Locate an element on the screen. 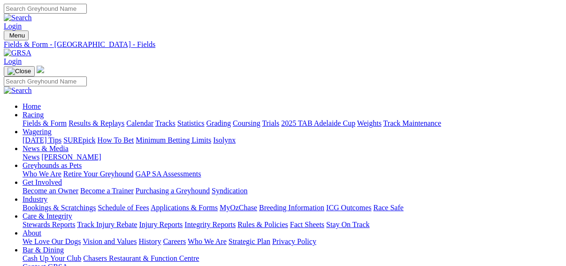  a: Tracks is located at coordinates (165, 123).